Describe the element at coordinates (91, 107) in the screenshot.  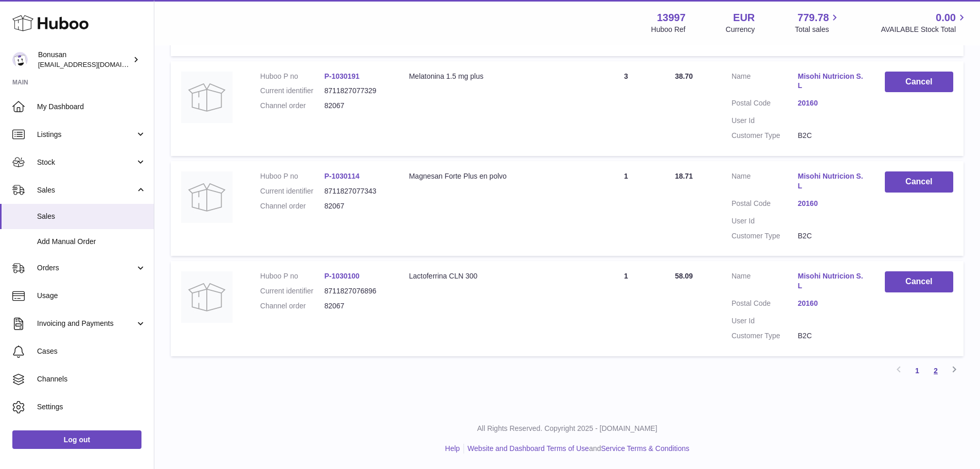
I see `span: My Dashboard` at that location.